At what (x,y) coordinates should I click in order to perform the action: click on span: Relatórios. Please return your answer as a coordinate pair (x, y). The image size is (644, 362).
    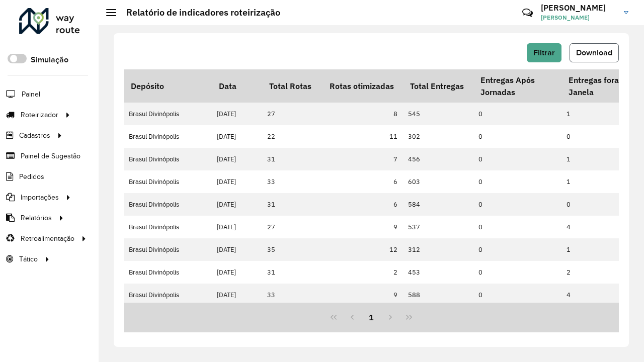
    Looking at the image, I should click on (36, 218).